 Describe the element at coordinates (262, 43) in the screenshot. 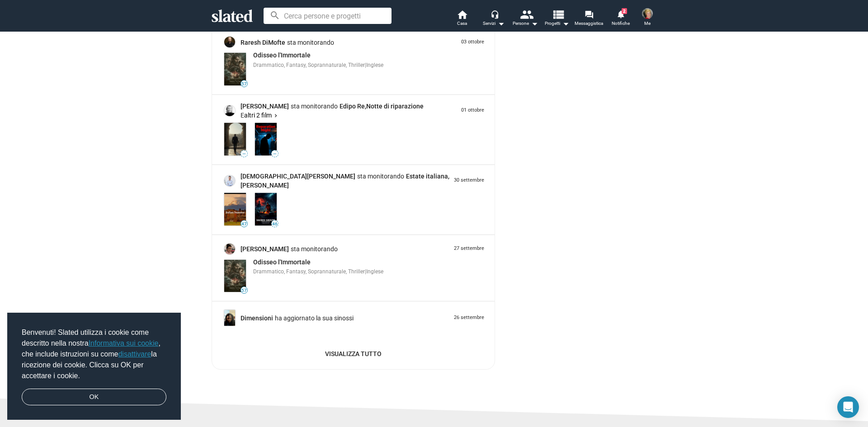

I see `font: Raresh DiMofte` at that location.